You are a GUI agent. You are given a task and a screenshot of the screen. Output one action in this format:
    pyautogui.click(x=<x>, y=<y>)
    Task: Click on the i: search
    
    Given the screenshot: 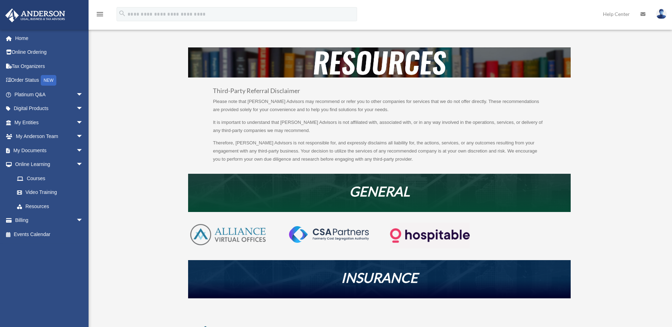 What is the action you would take?
    pyautogui.click(x=122, y=13)
    